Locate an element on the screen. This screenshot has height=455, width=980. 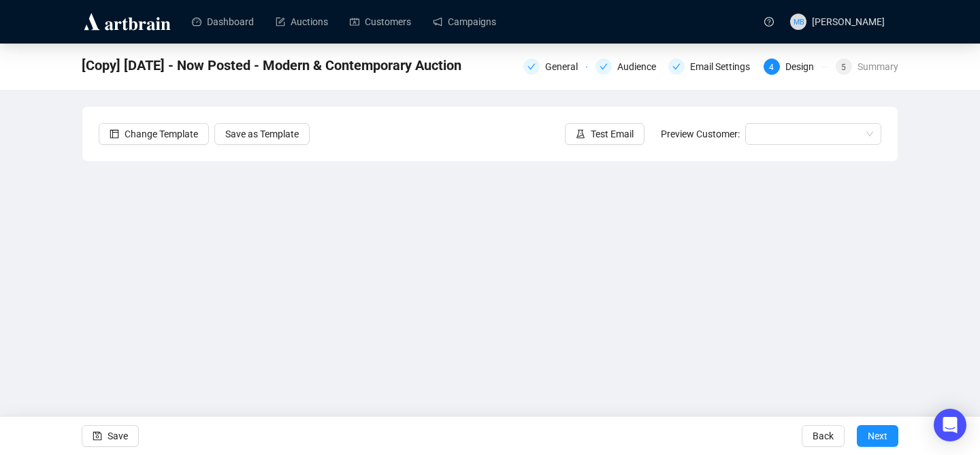
span: experiment is located at coordinates (580, 134).